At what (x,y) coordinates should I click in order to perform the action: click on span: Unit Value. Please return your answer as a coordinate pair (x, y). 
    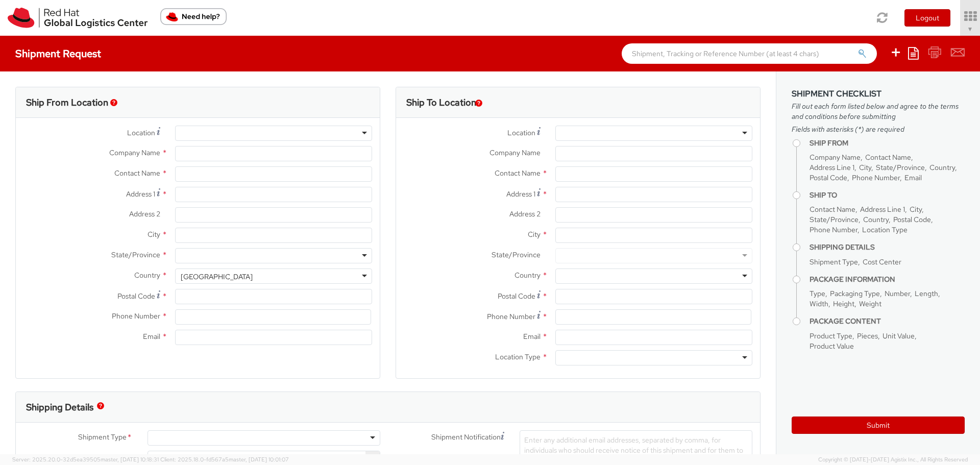
    Looking at the image, I should click on (899, 336).